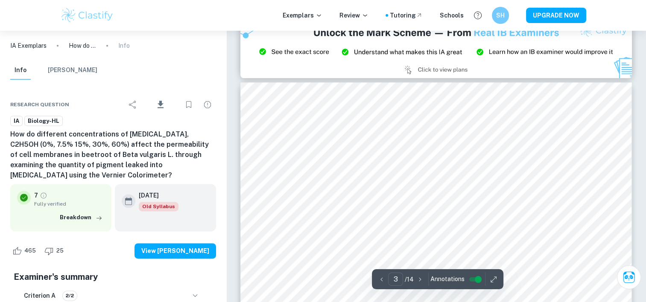 The height and width of the screenshot is (302, 646). Describe the element at coordinates (113, 277) in the screenshot. I see `h5: Examiner's summary` at that location.